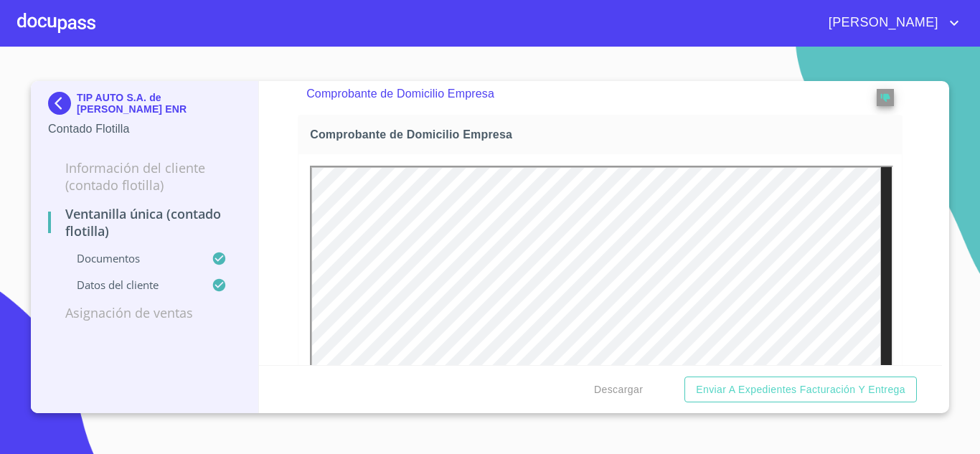  What do you see at coordinates (619, 389) in the screenshot?
I see `span: Descargar` at bounding box center [619, 389].